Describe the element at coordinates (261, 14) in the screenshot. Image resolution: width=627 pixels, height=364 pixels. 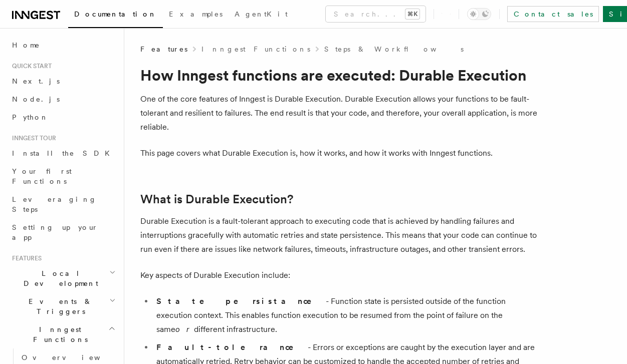
I see `span: AgentKit` at that location.